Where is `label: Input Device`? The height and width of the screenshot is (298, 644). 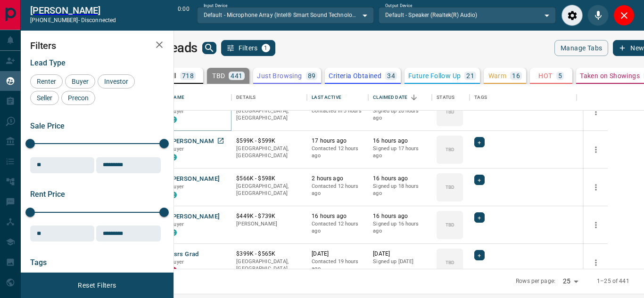 label: Input Device is located at coordinates (216, 6).